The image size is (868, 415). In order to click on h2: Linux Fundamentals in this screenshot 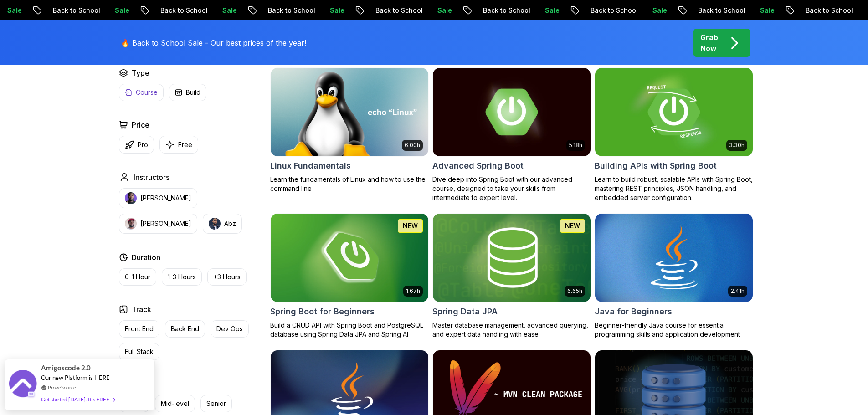, I will do `click(311, 166)`.